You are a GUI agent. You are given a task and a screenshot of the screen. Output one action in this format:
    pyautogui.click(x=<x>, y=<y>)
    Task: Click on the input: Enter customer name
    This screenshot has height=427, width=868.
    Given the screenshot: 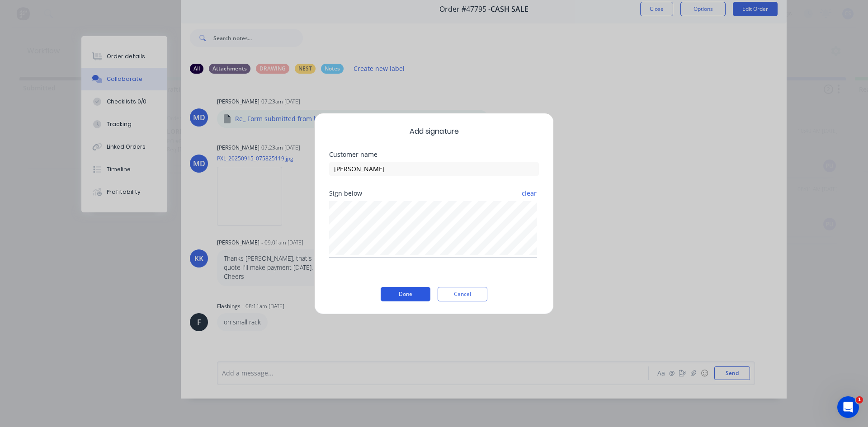 What is the action you would take?
    pyautogui.click(x=434, y=169)
    